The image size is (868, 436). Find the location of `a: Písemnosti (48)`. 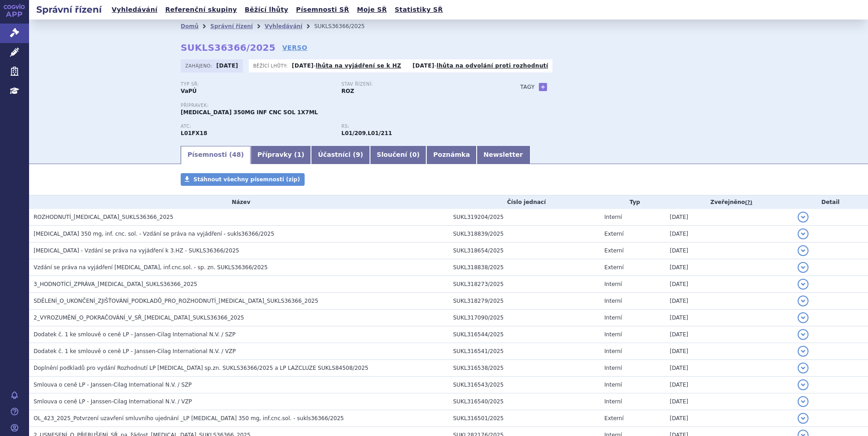

a: Písemnosti (48) is located at coordinates (216, 155).